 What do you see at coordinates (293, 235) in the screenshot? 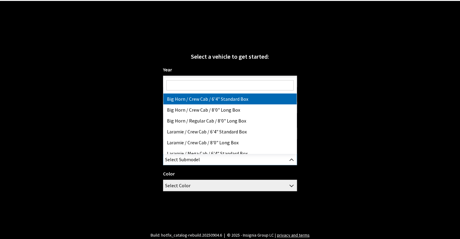
I see `a: privacy and terms` at bounding box center [293, 235].